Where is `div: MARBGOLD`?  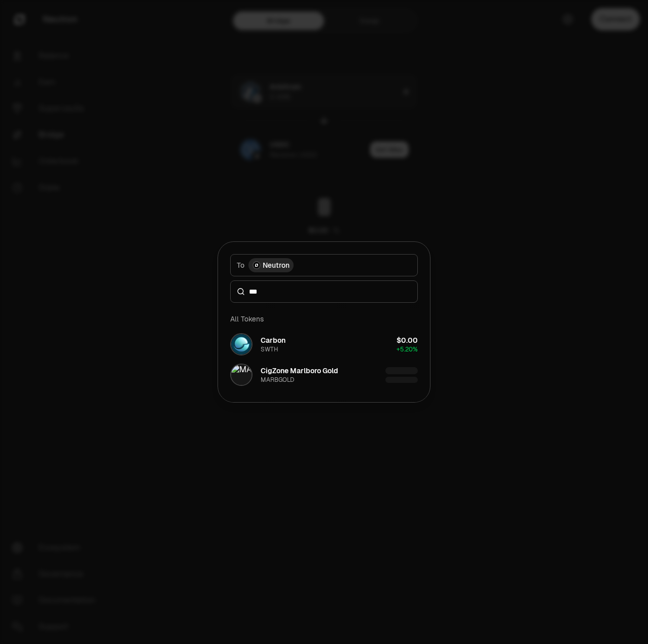 div: MARBGOLD is located at coordinates (277, 380).